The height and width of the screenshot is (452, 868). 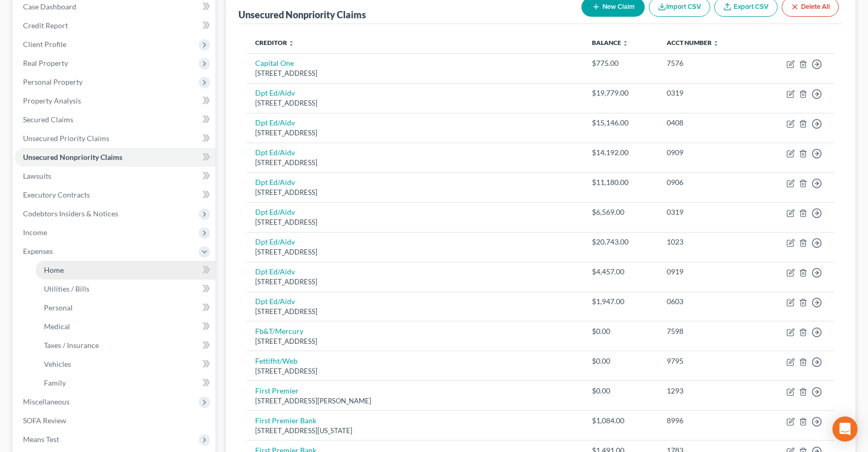 I want to click on a: Home, so click(x=126, y=270).